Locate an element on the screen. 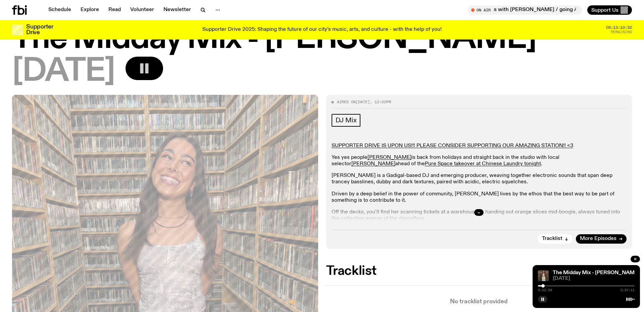  button: Support Us is located at coordinates (610, 10).